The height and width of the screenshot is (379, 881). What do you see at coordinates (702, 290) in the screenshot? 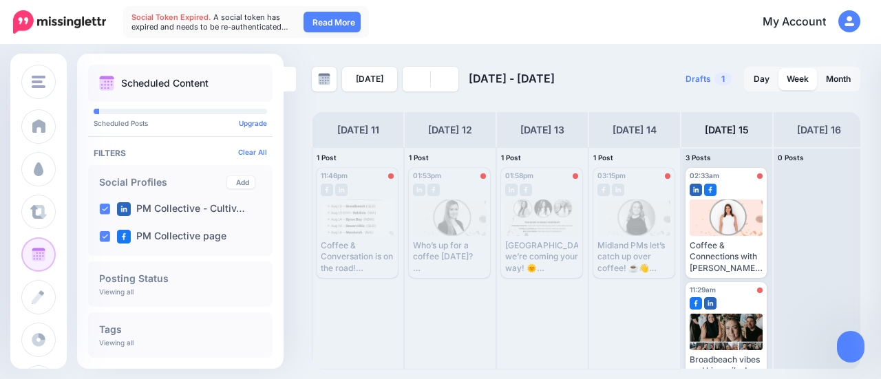
I see `span: 11:29am` at bounding box center [702, 290].